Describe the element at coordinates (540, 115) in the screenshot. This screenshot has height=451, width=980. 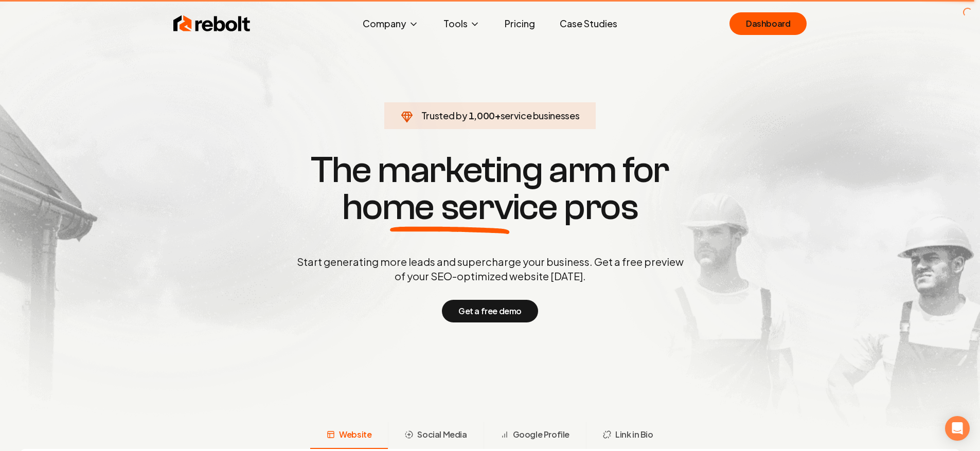
I see `span: service businesses` at that location.